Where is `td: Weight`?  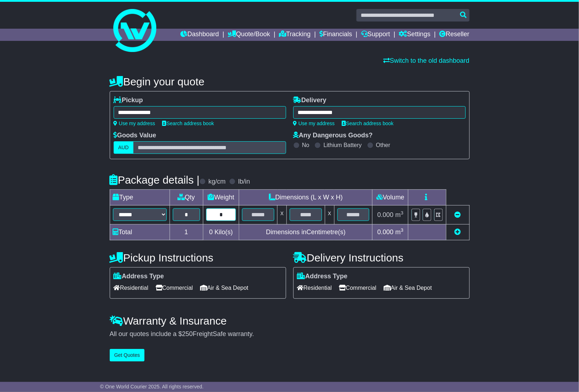 td: Weight is located at coordinates (221, 197).